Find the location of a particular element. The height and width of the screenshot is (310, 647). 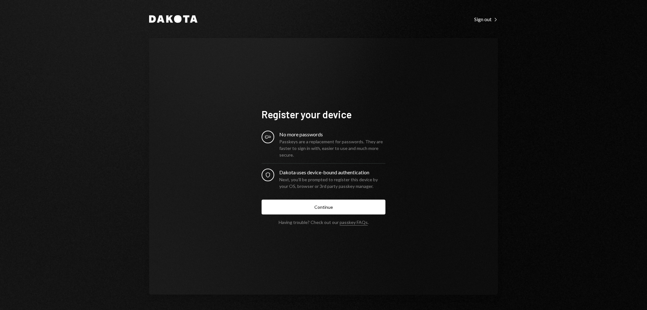

div: Sign out is located at coordinates (486, 19).